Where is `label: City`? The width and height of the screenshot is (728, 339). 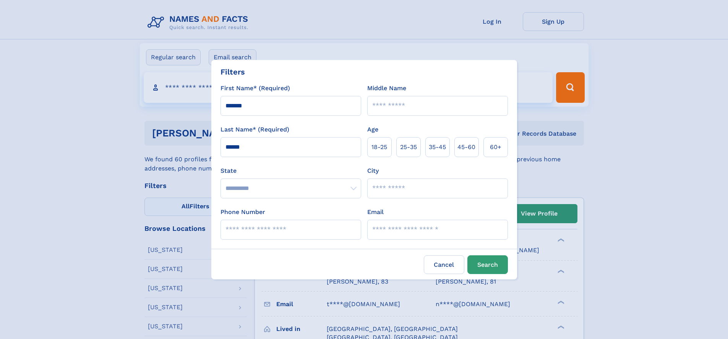
label: City is located at coordinates (373, 171).